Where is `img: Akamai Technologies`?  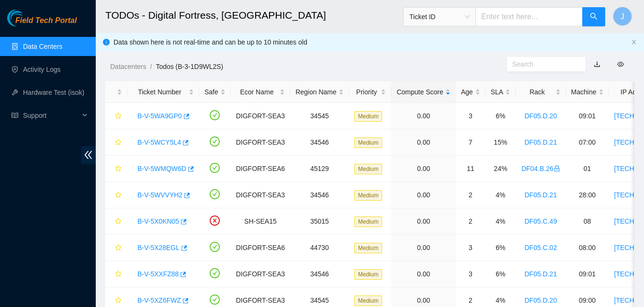 img: Akamai Technologies is located at coordinates (28, 18).